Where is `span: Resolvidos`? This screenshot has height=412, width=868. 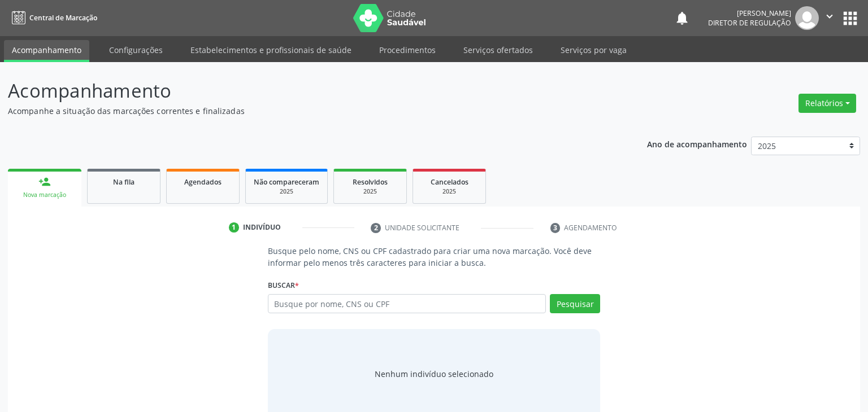 span: Resolvidos is located at coordinates (370, 182).